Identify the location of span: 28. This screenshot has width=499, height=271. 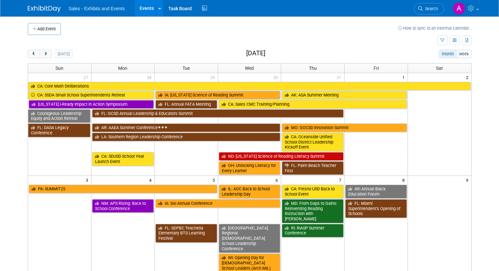
(150, 77).